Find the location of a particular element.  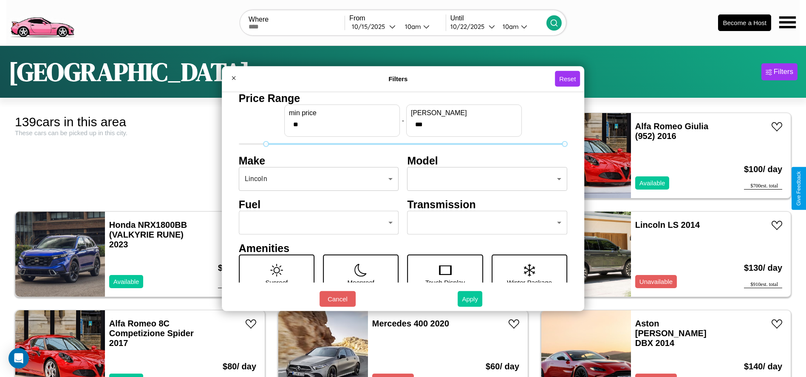

p: Touch Display is located at coordinates (445, 282).